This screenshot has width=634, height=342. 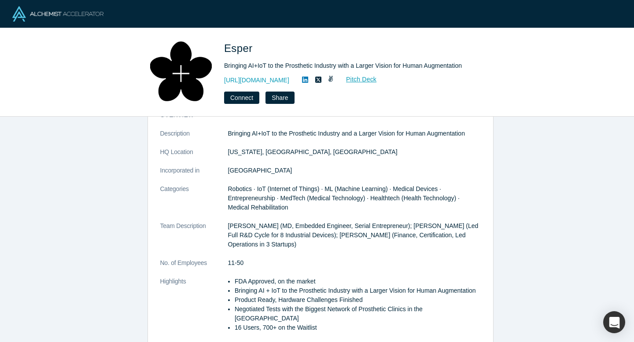 What do you see at coordinates (194, 309) in the screenshot?
I see `dt: Highlights` at bounding box center [194, 309].